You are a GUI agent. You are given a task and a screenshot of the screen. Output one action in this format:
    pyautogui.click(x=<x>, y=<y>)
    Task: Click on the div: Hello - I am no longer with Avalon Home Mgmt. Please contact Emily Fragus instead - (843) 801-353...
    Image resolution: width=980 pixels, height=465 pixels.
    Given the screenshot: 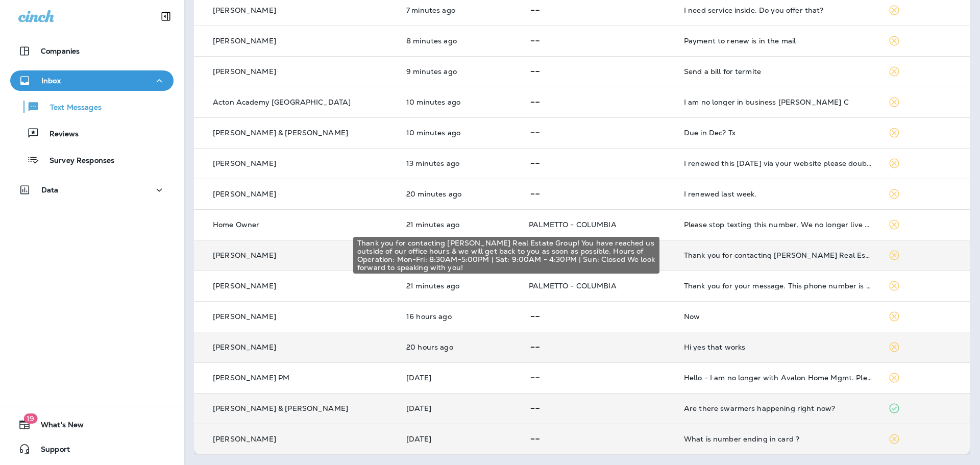 What is the action you would take?
    pyautogui.click(x=778, y=378)
    